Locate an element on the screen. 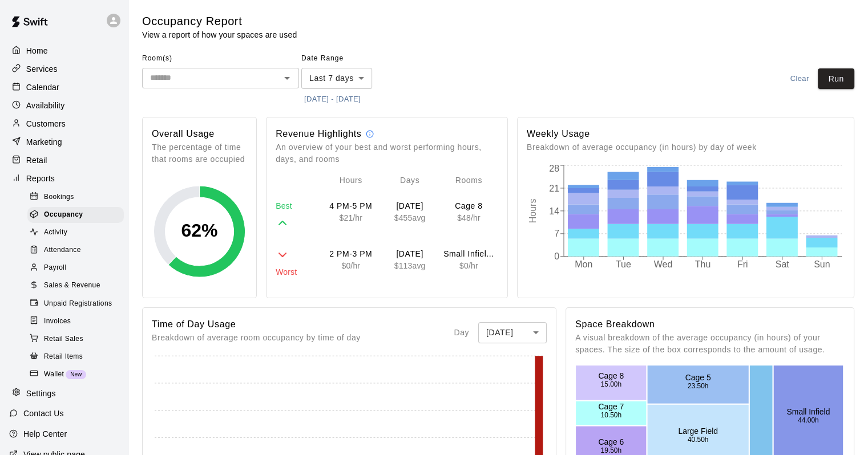 The height and width of the screenshot is (455, 868). span: Attendance is located at coordinates (62, 250).